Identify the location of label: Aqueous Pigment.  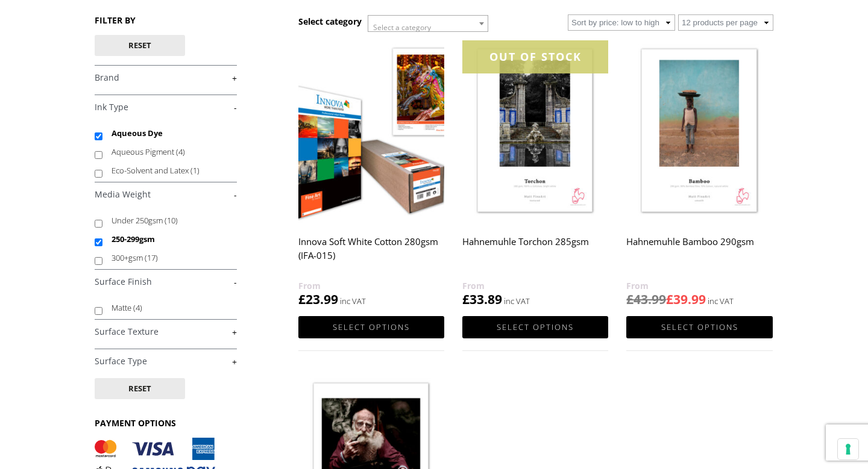
(168, 152).